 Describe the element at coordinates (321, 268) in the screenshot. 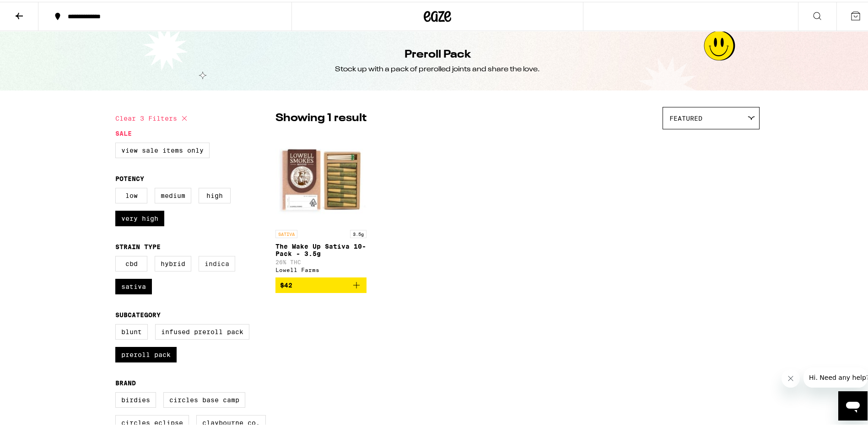

I see `div: Lowell Farms` at that location.